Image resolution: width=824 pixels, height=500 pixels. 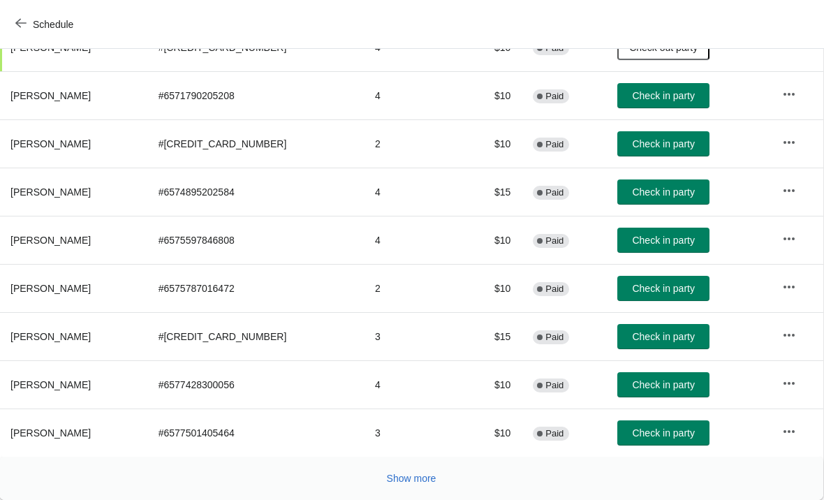 What do you see at coordinates (256, 288) in the screenshot?
I see `td: # 6575787016472` at bounding box center [256, 288].